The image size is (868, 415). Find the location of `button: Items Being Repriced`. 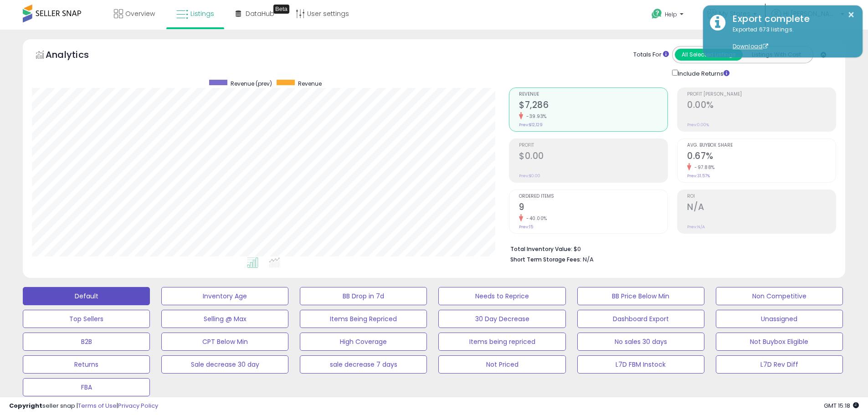

button: Items Being Repriced is located at coordinates (363, 319).